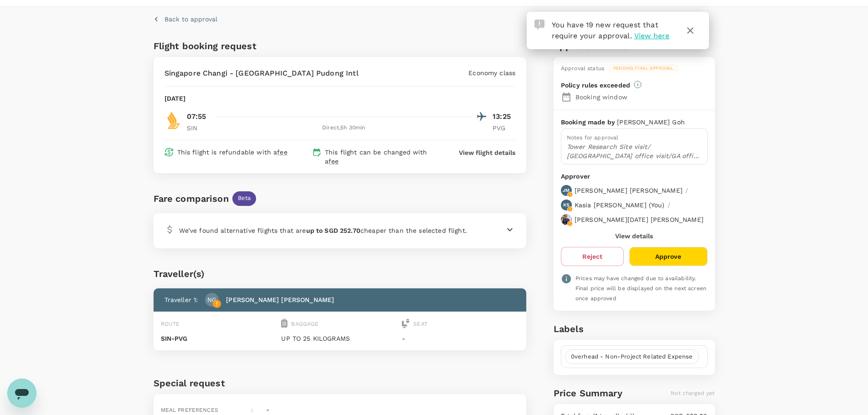  I want to click on h6: Flight booking request, so click(246, 46).